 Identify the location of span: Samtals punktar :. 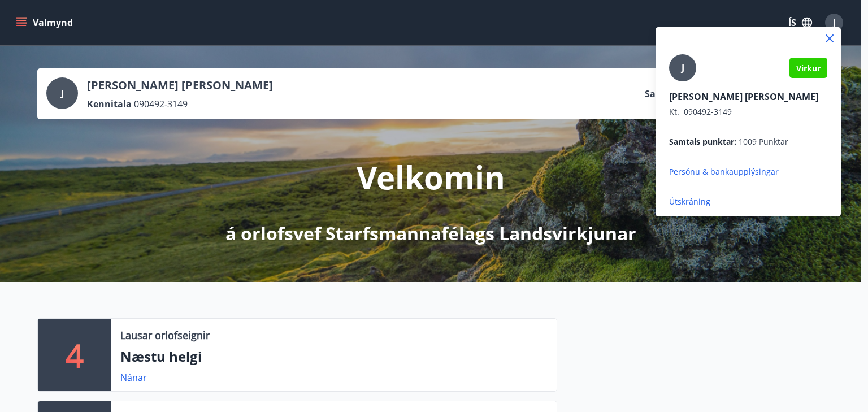
(702, 142).